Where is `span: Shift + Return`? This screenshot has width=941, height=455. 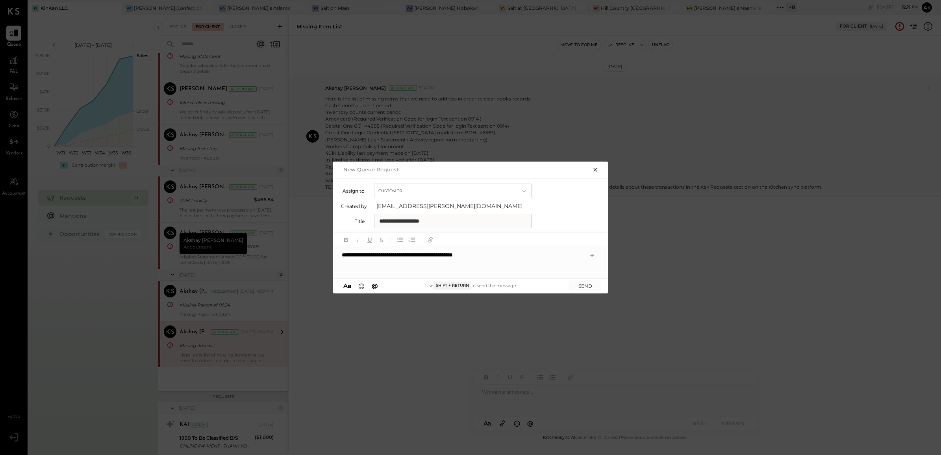
span: Shift + Return is located at coordinates (453, 286).